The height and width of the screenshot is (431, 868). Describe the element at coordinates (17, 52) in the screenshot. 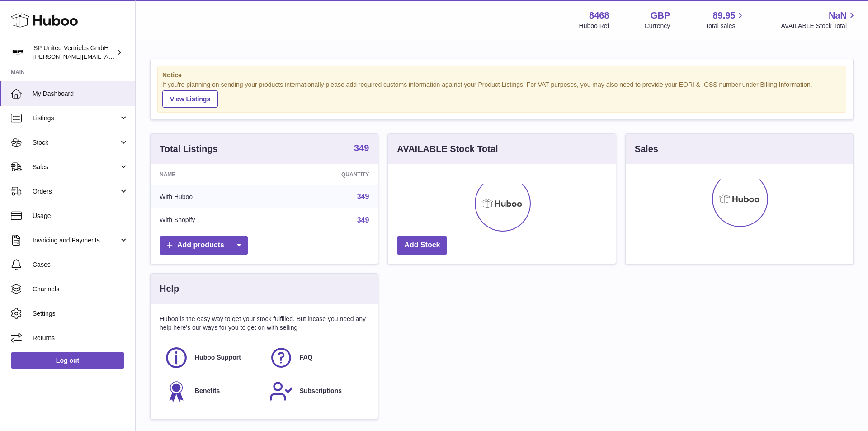

I see `img: tim@sp-united.com` at that location.